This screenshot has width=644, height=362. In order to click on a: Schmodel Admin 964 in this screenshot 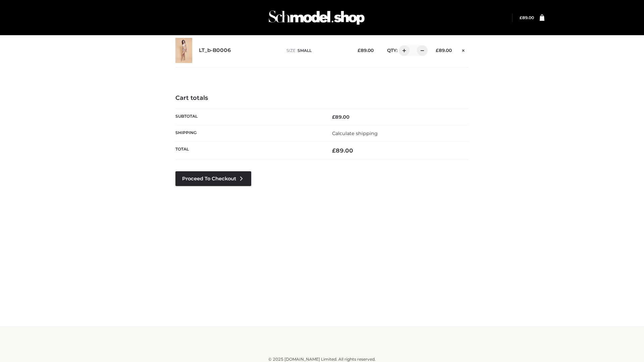, I will do `click(317, 18)`.